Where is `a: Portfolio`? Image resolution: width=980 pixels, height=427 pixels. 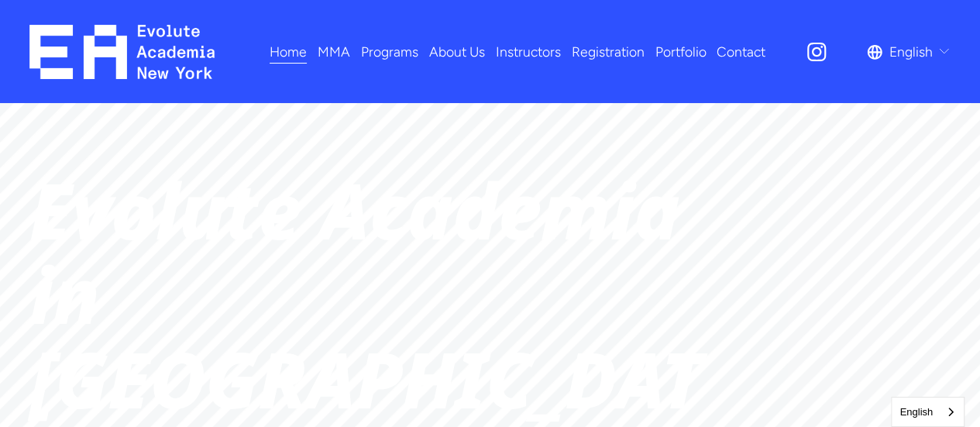 a: Portfolio is located at coordinates (680, 51).